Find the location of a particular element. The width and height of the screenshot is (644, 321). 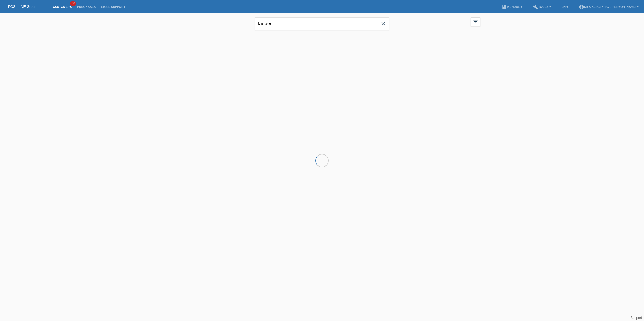

i: book is located at coordinates (505, 7).